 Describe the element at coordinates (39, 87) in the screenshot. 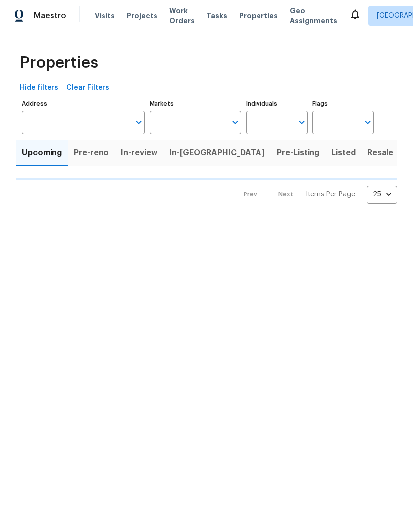

I see `span: Hide filters` at that location.